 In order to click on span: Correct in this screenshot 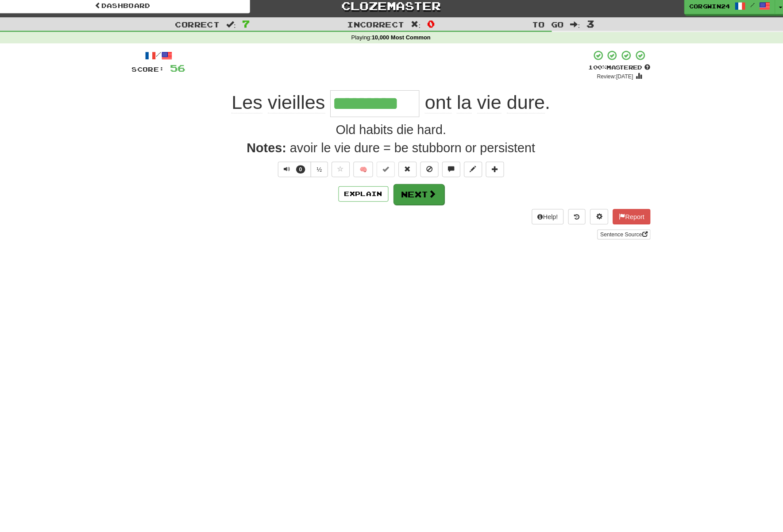, I will do `click(203, 29)`.